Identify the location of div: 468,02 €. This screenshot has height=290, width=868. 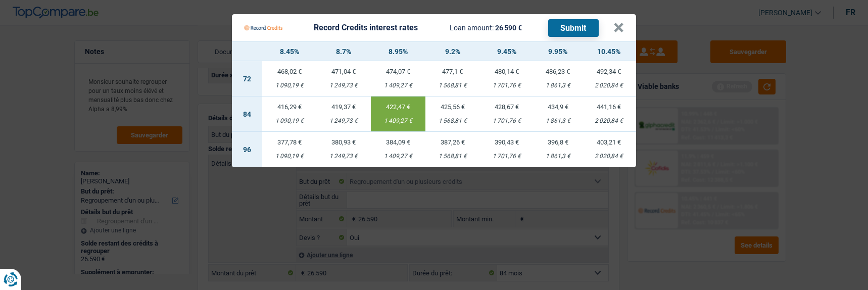
(289, 71).